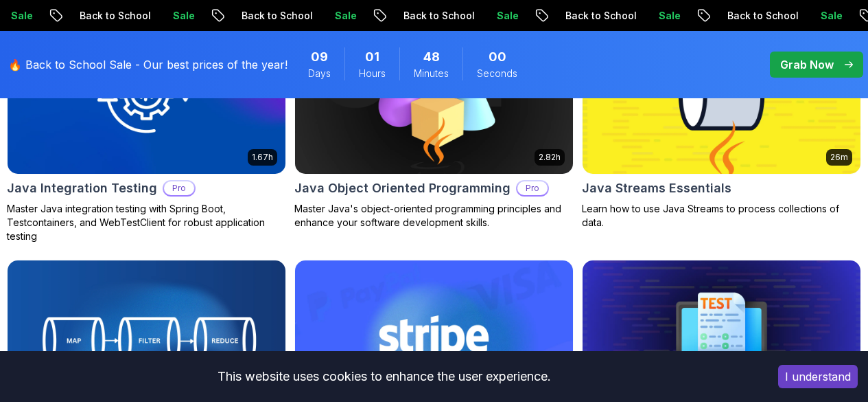 This screenshot has width=868, height=402. What do you see at coordinates (431, 74) in the screenshot?
I see `span: Minutes` at bounding box center [431, 74].